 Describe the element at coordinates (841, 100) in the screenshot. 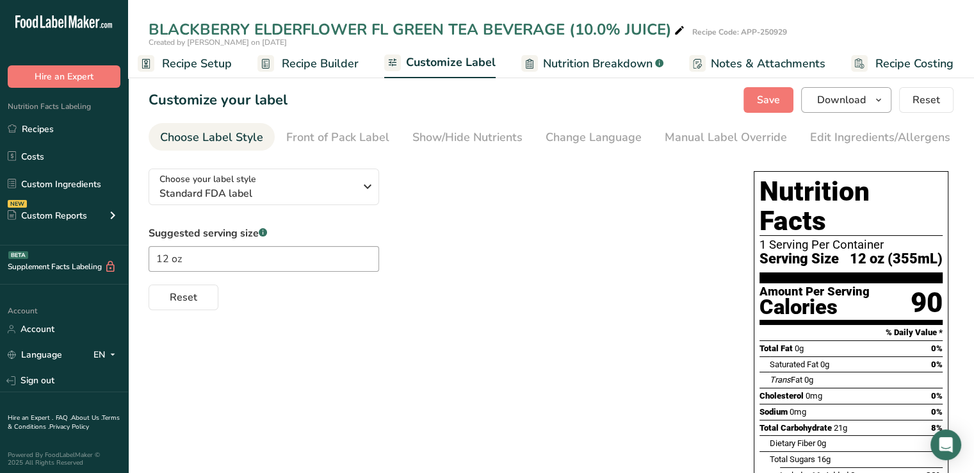

I see `span: Download` at that location.